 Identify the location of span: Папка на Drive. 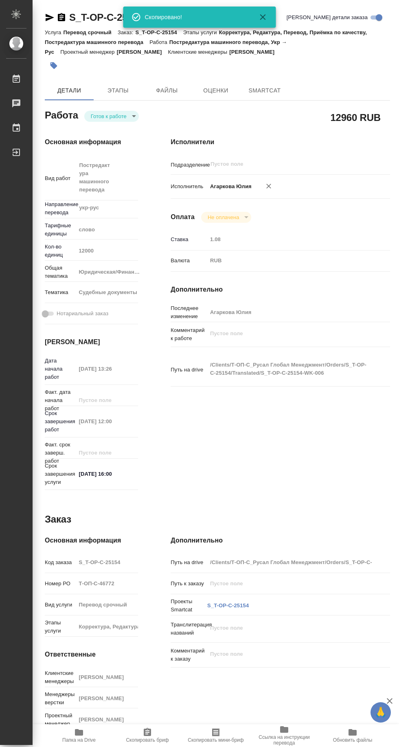
(79, 740).